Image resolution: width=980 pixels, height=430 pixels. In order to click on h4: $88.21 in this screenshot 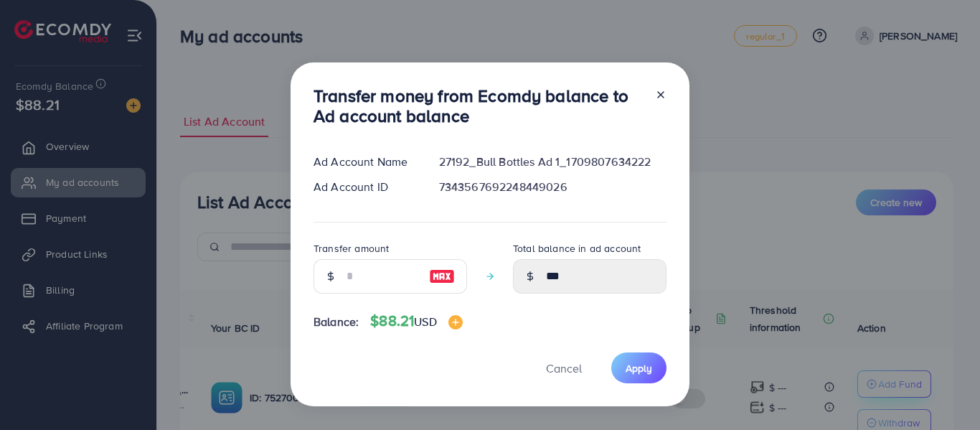, I will do `click(416, 321)`.